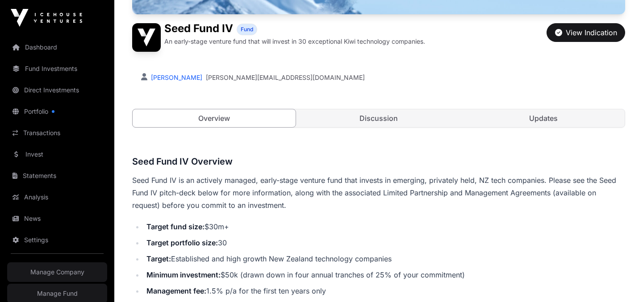  I want to click on li: 1.5% p/a for the first ten years only, so click(384, 291).